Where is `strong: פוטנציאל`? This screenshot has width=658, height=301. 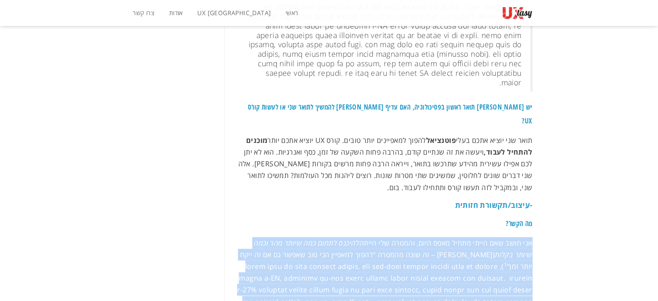 strong: פוטנציאל is located at coordinates (441, 140).